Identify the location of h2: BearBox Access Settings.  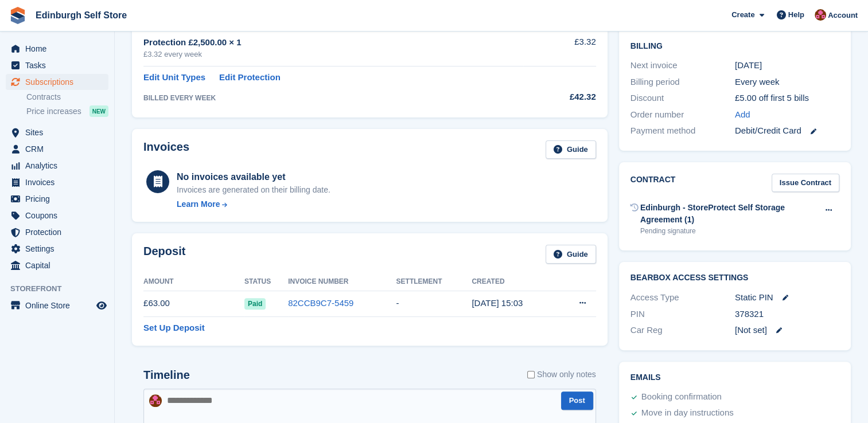
(735, 278).